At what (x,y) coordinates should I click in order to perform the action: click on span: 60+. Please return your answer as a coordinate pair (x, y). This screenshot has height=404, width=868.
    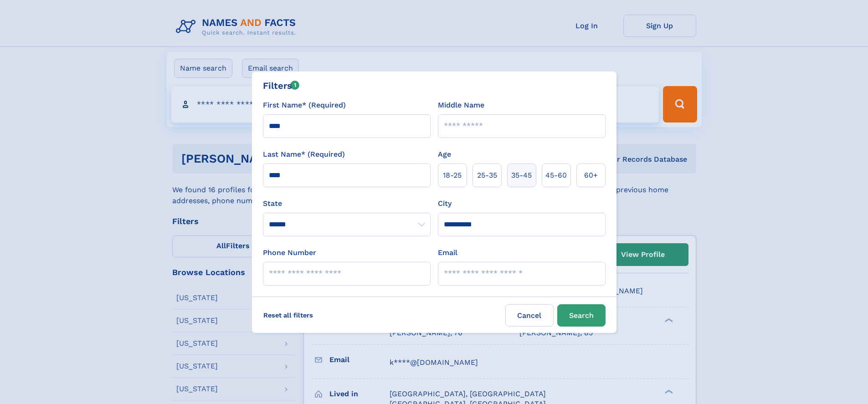
    Looking at the image, I should click on (591, 175).